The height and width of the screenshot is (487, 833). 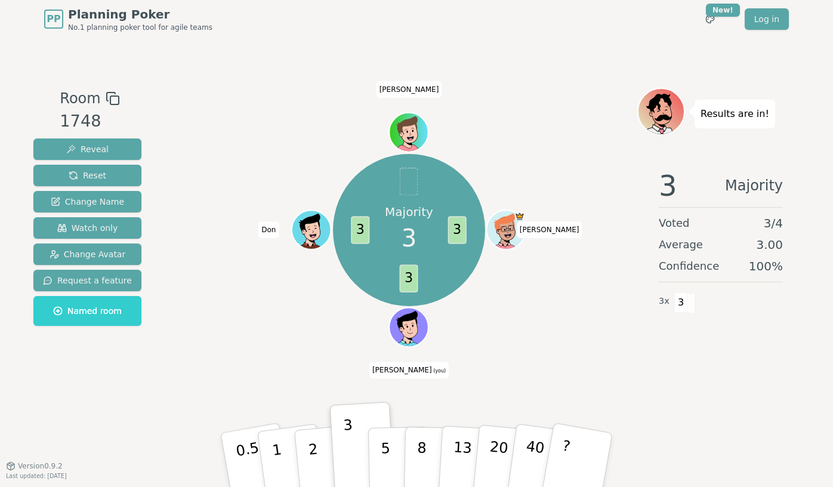 What do you see at coordinates (53, 19) in the screenshot?
I see `span: PP` at bounding box center [53, 19].